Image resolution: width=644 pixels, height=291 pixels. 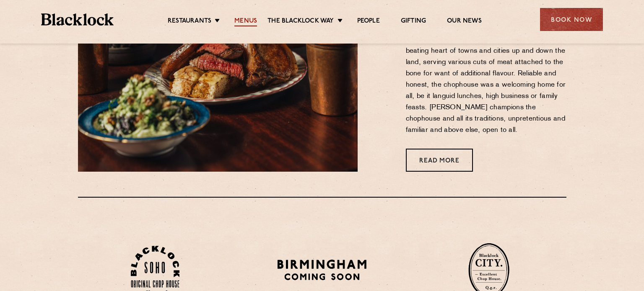 What do you see at coordinates (486, 85) in the screenshot?
I see `p: Established in the 1690s, chophouses became the beating heart of towns and cities up and down the...` at bounding box center [486, 85].